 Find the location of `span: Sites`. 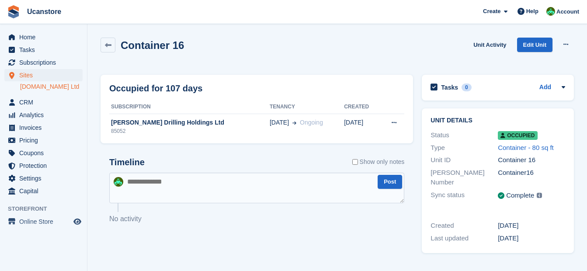

span: Sites is located at coordinates (45, 75).